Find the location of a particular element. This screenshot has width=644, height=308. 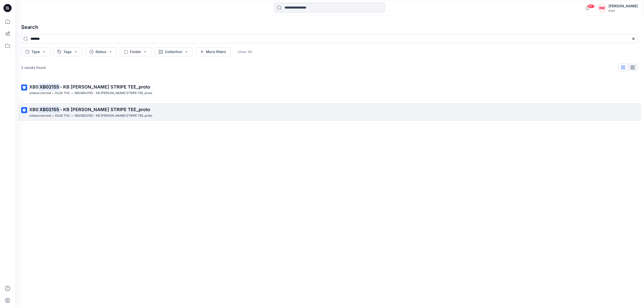

div: PVH is located at coordinates (623, 11).